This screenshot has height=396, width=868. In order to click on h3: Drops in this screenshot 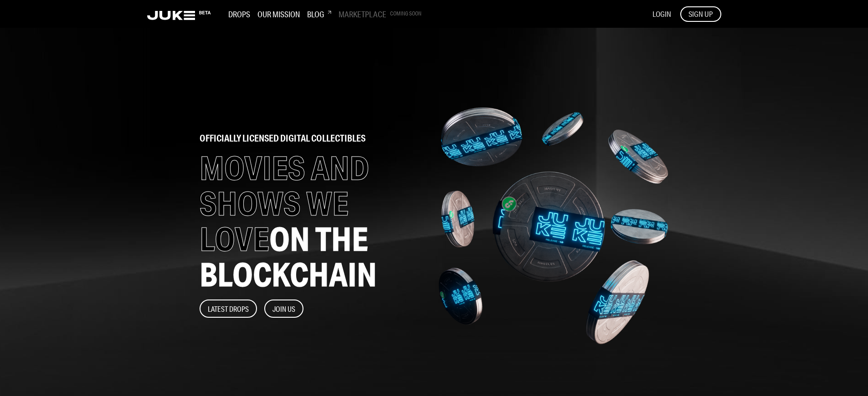, I will do `click(240, 14)`.